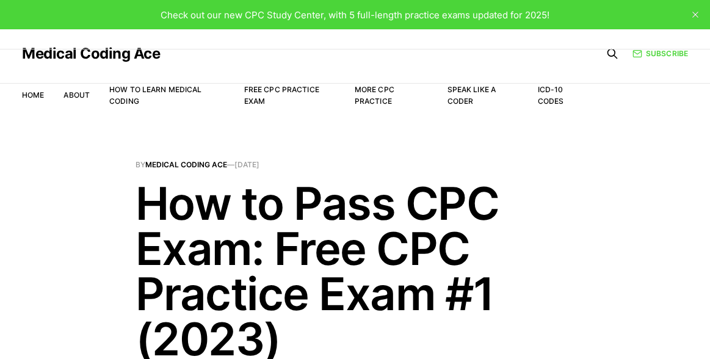 The height and width of the screenshot is (359, 710). I want to click on a: Speak Like a Coder, so click(471, 95).